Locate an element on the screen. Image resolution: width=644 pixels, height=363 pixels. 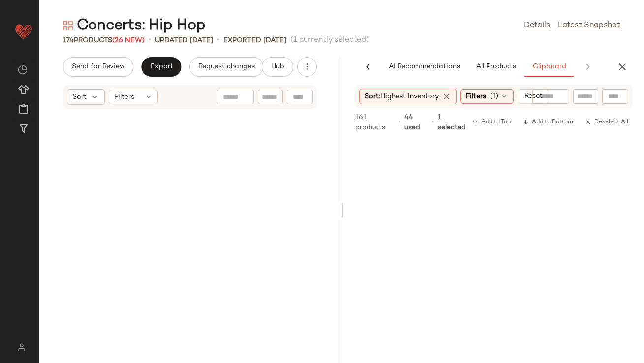
div: Concerts: Hip Hop is located at coordinates (134, 26).